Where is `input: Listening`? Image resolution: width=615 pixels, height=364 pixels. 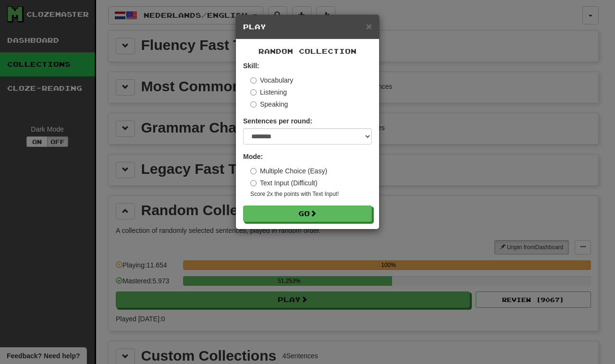
input: Listening is located at coordinates (253, 92).